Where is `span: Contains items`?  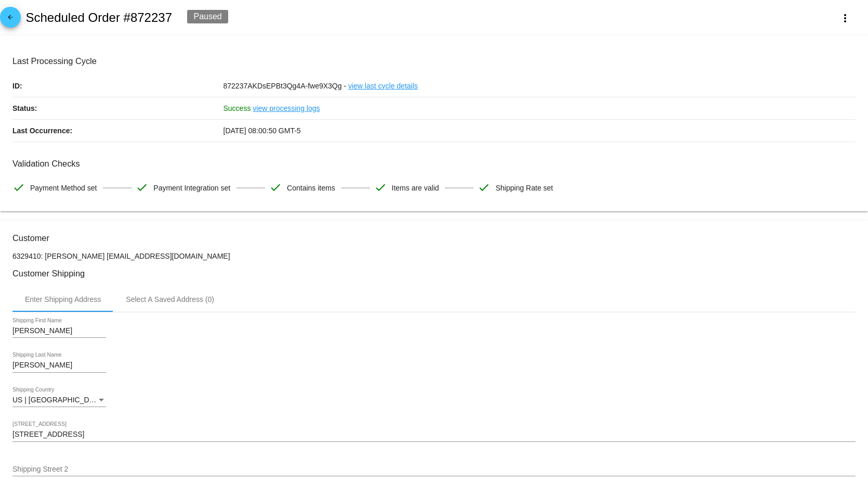
span: Contains items is located at coordinates (311, 188).